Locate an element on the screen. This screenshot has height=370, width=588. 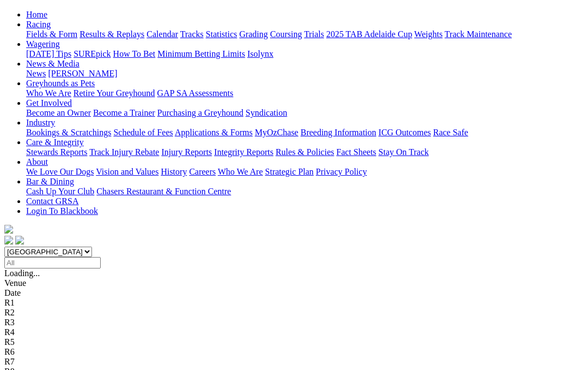
div: Date is located at coordinates (294, 292).